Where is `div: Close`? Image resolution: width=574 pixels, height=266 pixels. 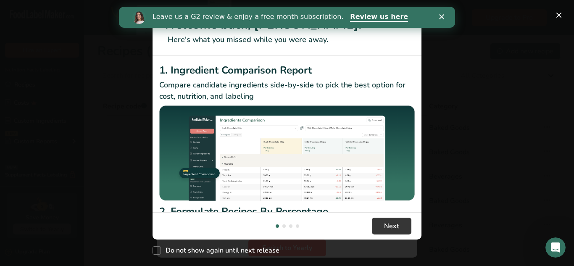
div: Close is located at coordinates (325, 10).